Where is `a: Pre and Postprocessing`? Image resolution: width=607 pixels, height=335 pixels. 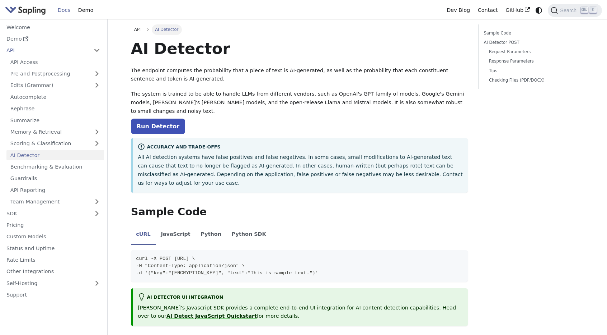
a: Pre and Postprocessing is located at coordinates (55, 74).